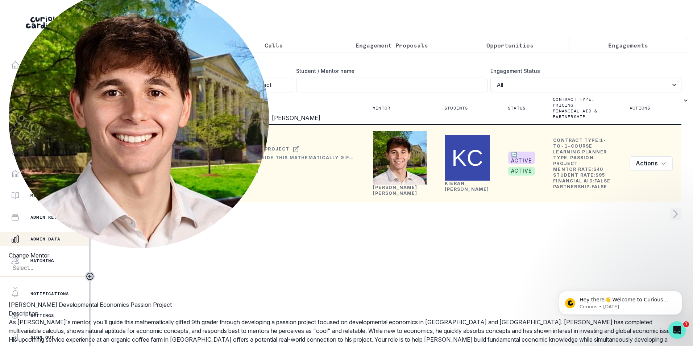  Describe the element at coordinates (686, 324) in the screenshot. I see `span: 1` at that location.